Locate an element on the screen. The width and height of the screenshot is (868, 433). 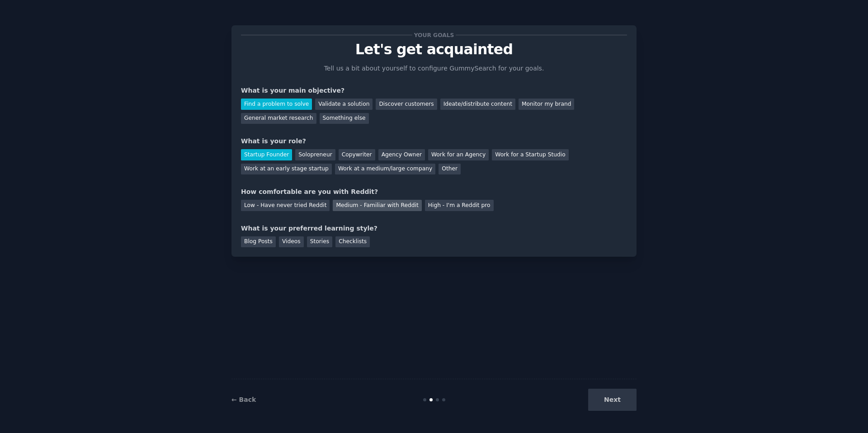
div: High - I'm a Reddit pro is located at coordinates (460, 205).